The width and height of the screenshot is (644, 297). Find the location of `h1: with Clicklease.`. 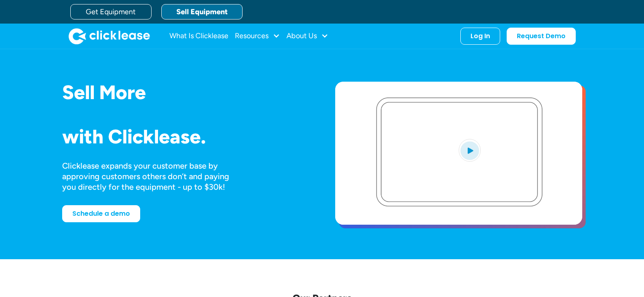

h1: with Clicklease. is located at coordinates (186, 137).